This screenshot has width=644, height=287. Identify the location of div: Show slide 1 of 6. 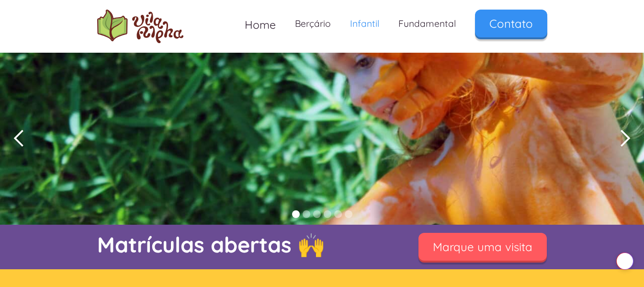
(296, 214).